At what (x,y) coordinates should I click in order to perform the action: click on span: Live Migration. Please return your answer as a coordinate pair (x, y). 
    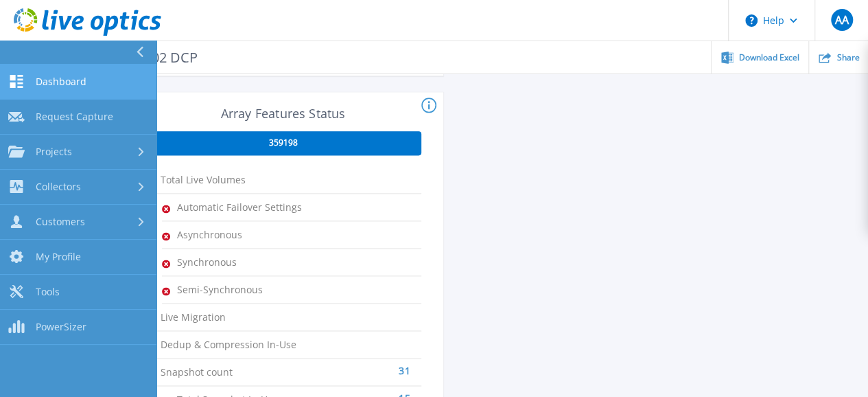
    Looking at the image, I should click on (229, 317).